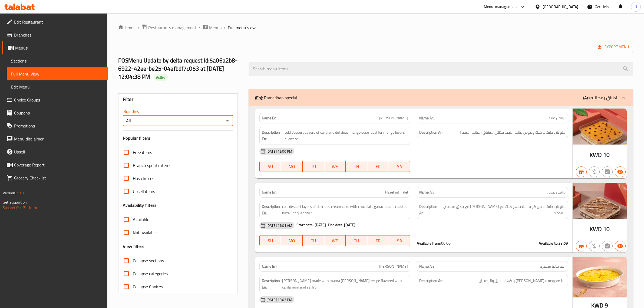  I want to click on span: SA, so click(400, 240).